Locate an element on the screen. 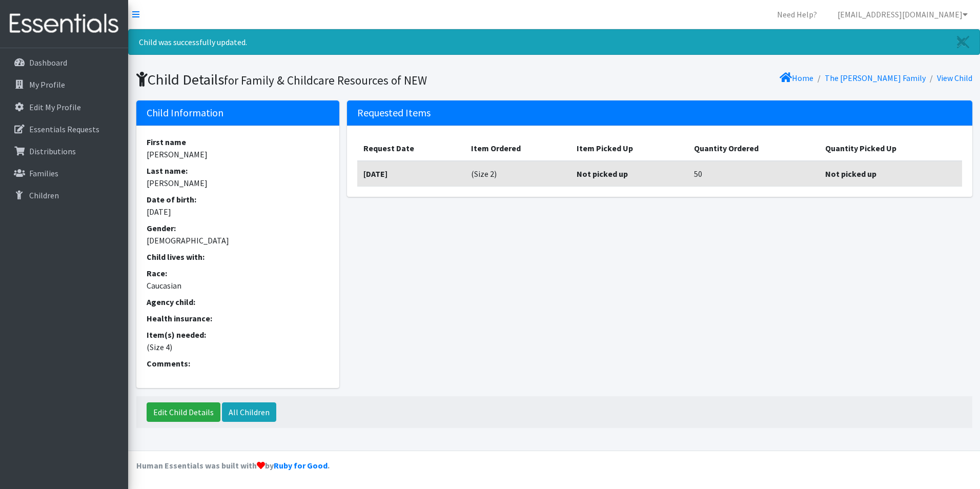 This screenshot has width=980, height=489. strong: Human Essentials was built with by . is located at coordinates (233, 465).